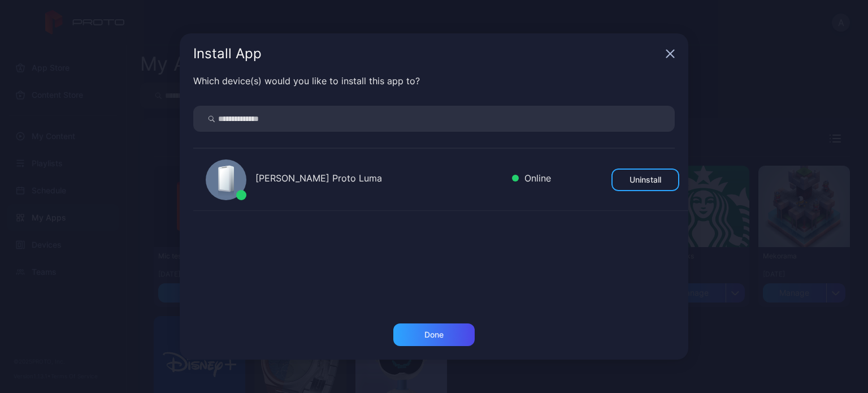  I want to click on div: Which device(s) would you like to install this app to?, so click(434, 81).